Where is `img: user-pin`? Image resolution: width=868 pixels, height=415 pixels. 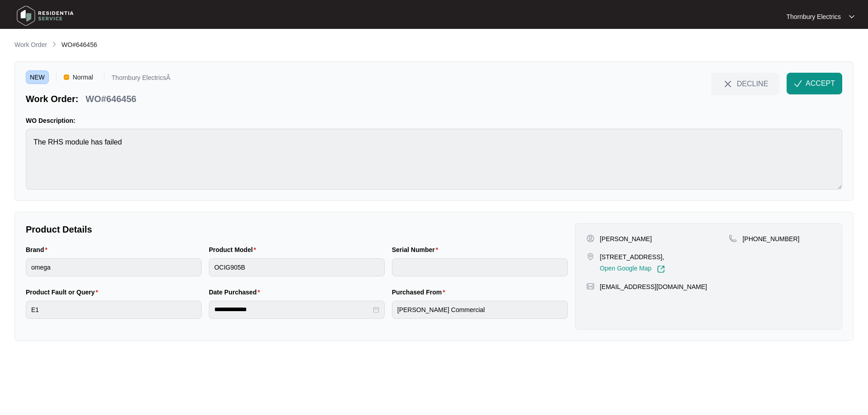 img: user-pin is located at coordinates (590, 238).